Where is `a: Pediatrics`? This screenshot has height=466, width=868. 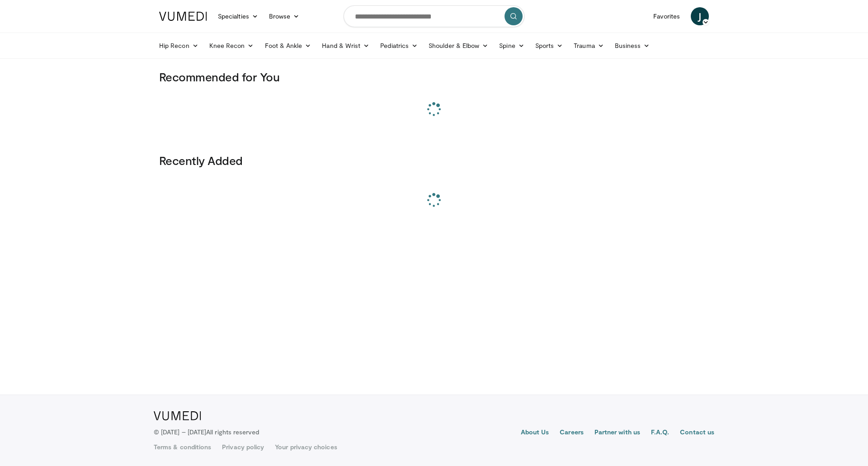 a: Pediatrics is located at coordinates (399, 45).